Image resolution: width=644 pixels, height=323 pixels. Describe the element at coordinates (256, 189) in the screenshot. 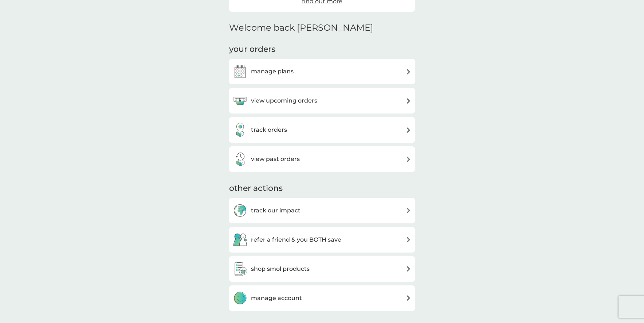

I see `h3: other actions` at that location.